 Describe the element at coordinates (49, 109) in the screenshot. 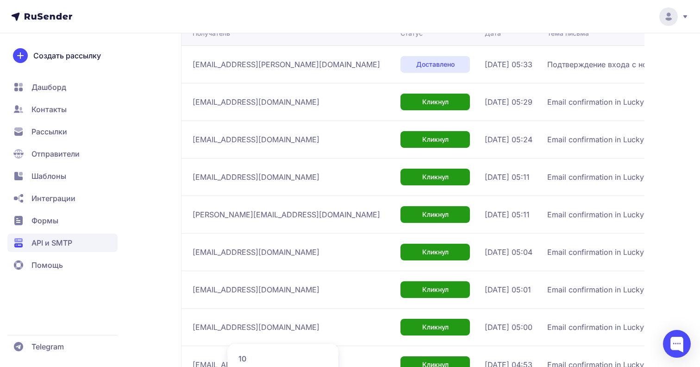

I see `span: Контакты` at that location.